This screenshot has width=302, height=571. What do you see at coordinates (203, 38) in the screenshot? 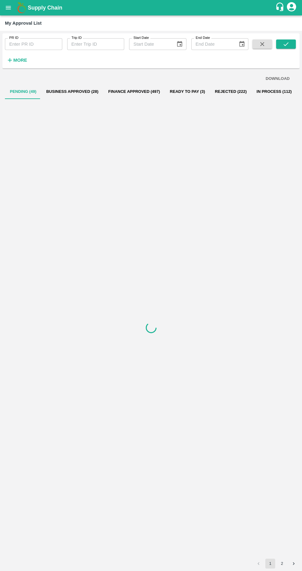
I see `label: End Date` at bounding box center [203, 38].